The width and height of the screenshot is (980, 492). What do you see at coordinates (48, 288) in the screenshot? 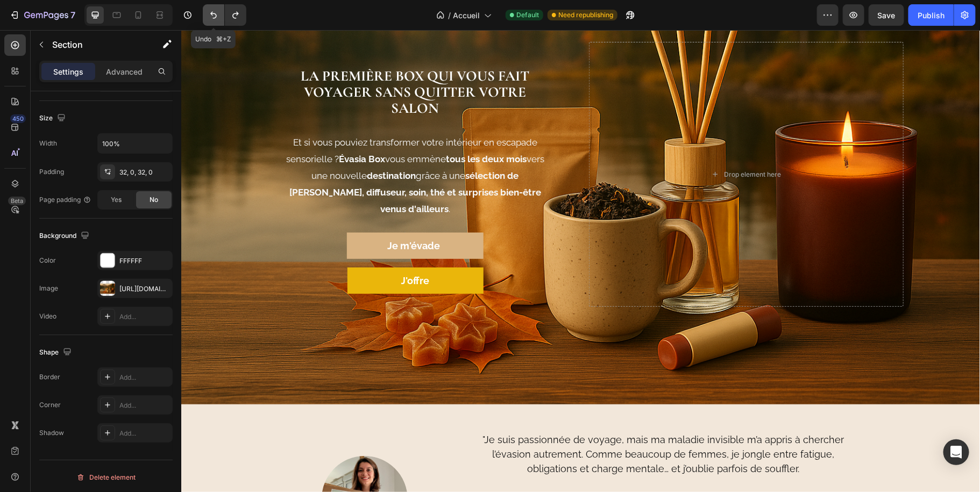
I see `div: Image` at bounding box center [48, 288].